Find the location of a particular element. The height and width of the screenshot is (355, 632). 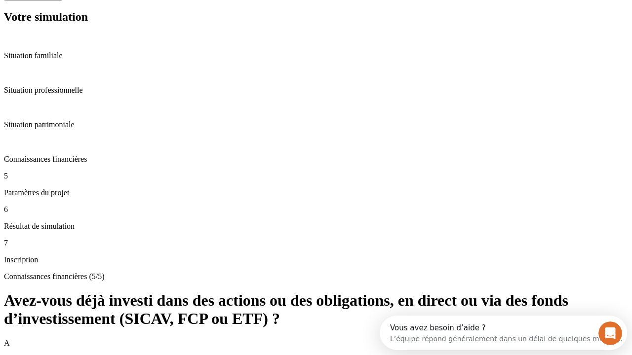

p: 7 is located at coordinates (316, 243).